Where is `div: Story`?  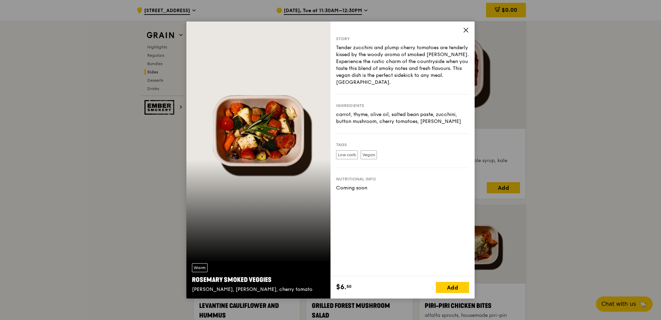
div: Story is located at coordinates (403, 39).